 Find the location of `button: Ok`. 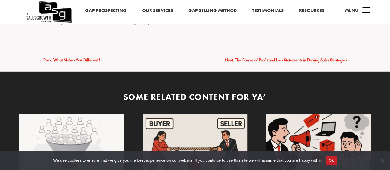

button: Ok is located at coordinates (331, 160).